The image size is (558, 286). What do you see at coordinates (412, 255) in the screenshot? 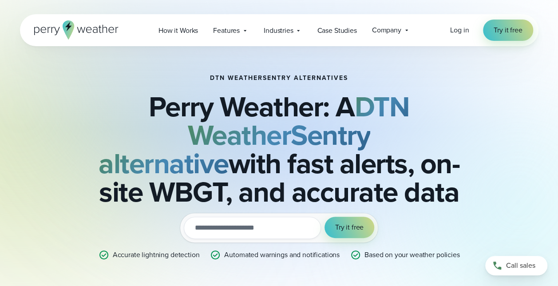
I see `p: Based on your weather policies` at bounding box center [412, 255].